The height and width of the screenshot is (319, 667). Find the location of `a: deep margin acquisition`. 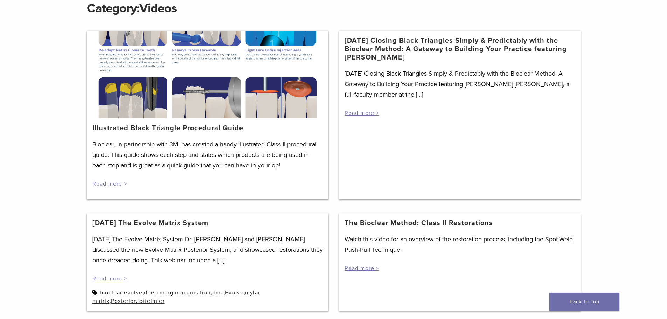

a: deep margin acquisition is located at coordinates (177, 293).